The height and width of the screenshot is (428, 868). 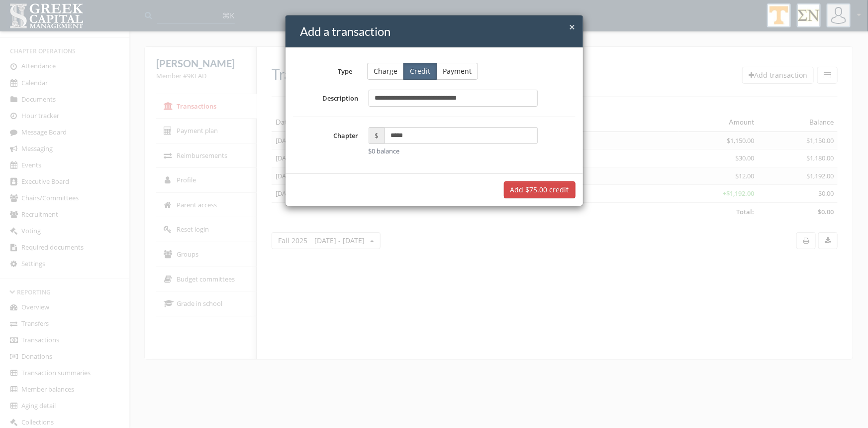 What do you see at coordinates (328, 98) in the screenshot?
I see `label: Description` at bounding box center [328, 98].